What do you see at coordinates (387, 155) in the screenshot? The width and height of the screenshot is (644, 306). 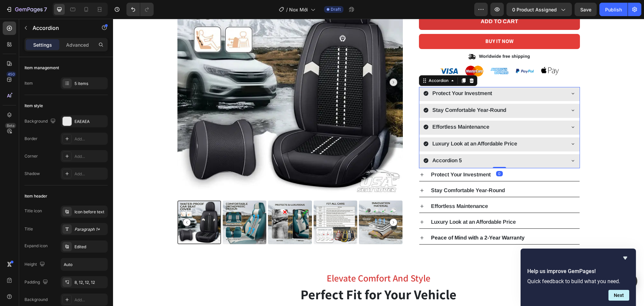 I see `div: 0` at bounding box center [387, 155].